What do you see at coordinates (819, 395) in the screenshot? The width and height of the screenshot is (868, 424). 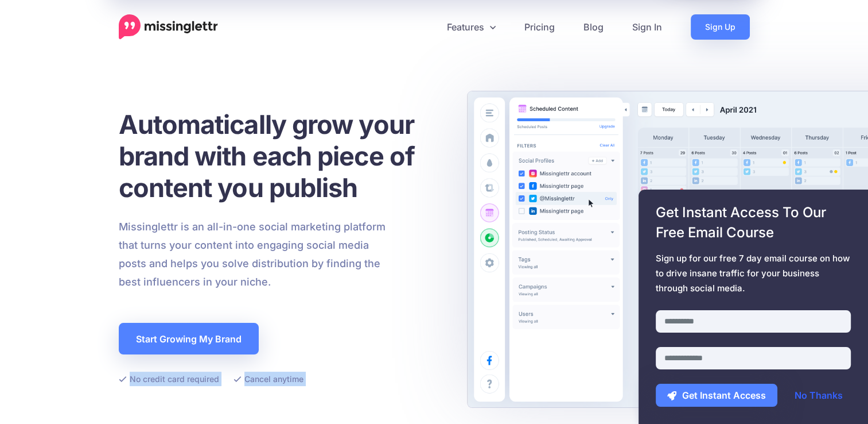 I see `a: No Thanks` at bounding box center [819, 395].